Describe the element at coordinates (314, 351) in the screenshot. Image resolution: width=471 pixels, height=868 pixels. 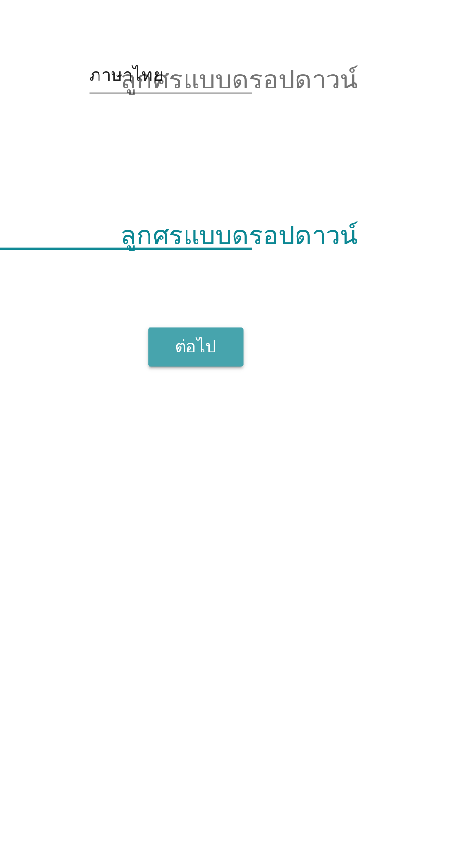
I see `font: ภาษาไทย` at that location.